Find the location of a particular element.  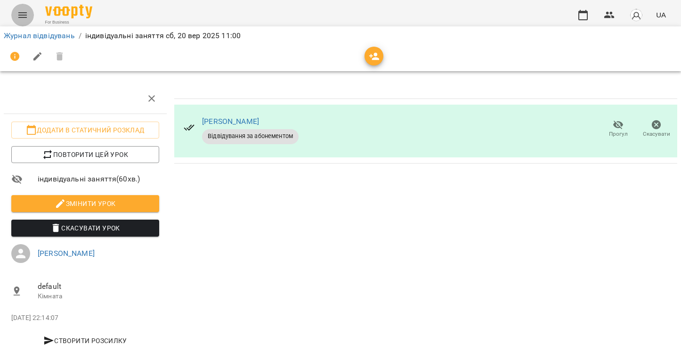

span: default is located at coordinates (98, 286).